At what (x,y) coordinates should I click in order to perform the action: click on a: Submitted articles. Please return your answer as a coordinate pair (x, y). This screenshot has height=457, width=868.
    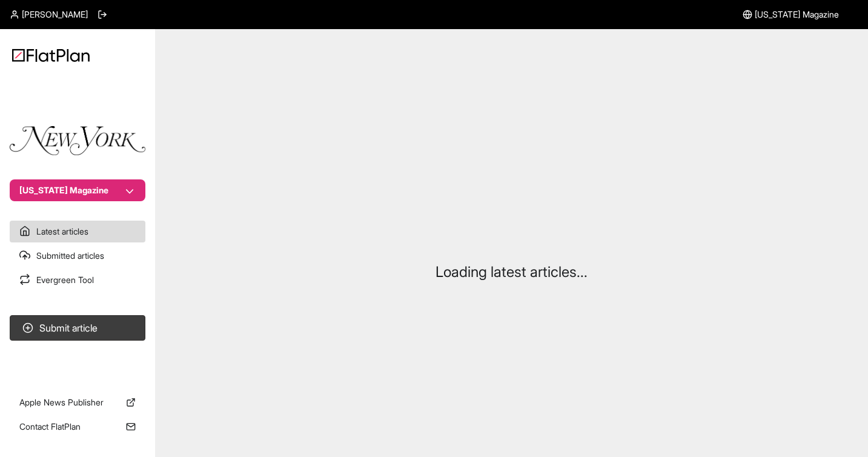
    Looking at the image, I should click on (77, 256).